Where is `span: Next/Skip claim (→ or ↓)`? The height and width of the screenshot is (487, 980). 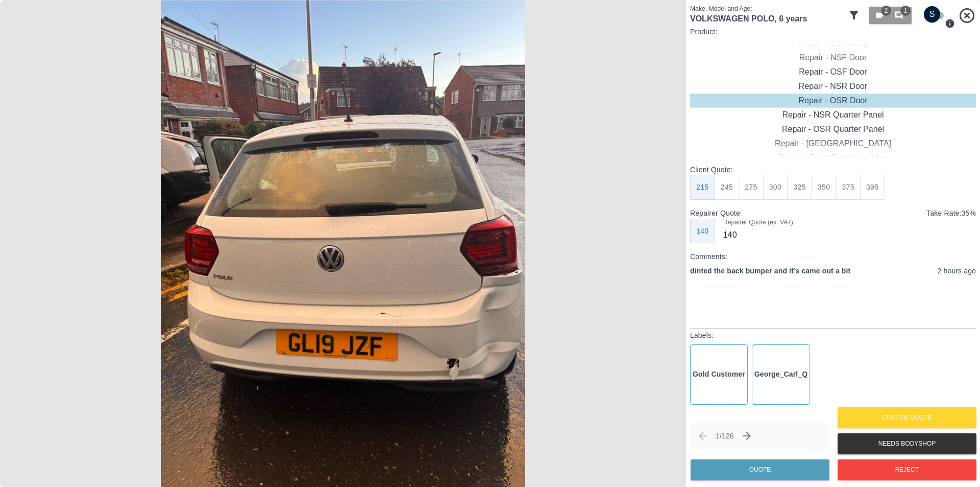
span: Next/Skip claim (→ or ↓) is located at coordinates (747, 436).